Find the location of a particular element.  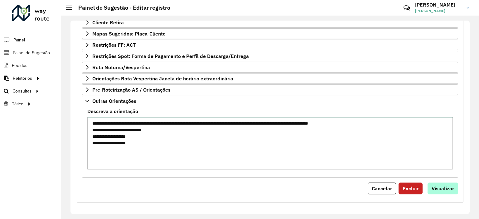

span: Cliente Retira is located at coordinates (108, 22).